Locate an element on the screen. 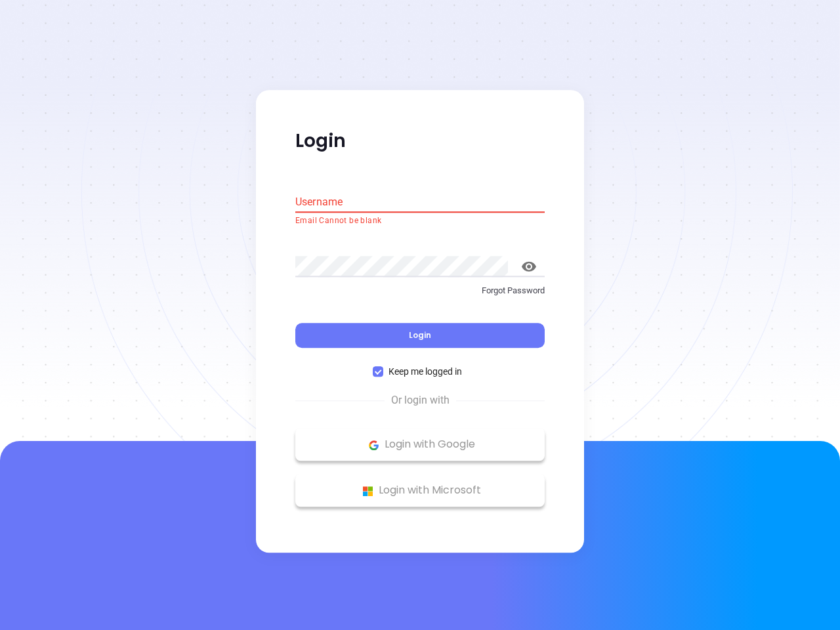 The image size is (840, 630). p: Email Cannot be blank is located at coordinates (420, 221).